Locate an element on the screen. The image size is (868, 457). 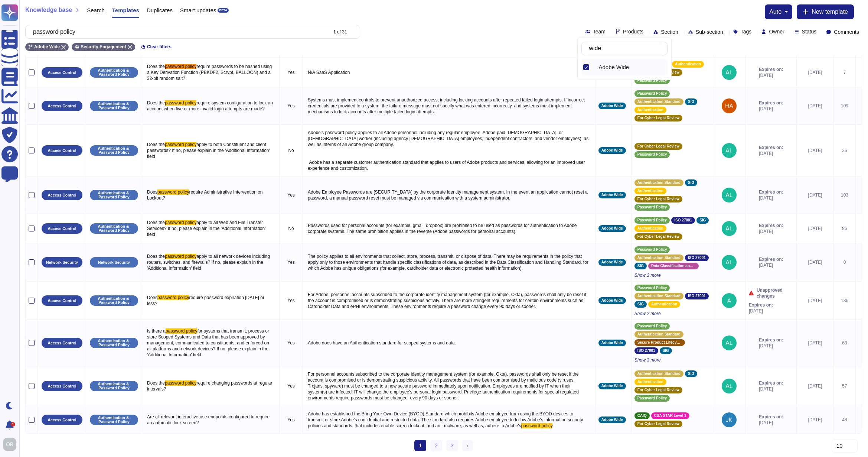
p: Passwords used for personal accounts (for example, gmail, dropbox) are prohibited to be used as p... is located at coordinates (449, 228).